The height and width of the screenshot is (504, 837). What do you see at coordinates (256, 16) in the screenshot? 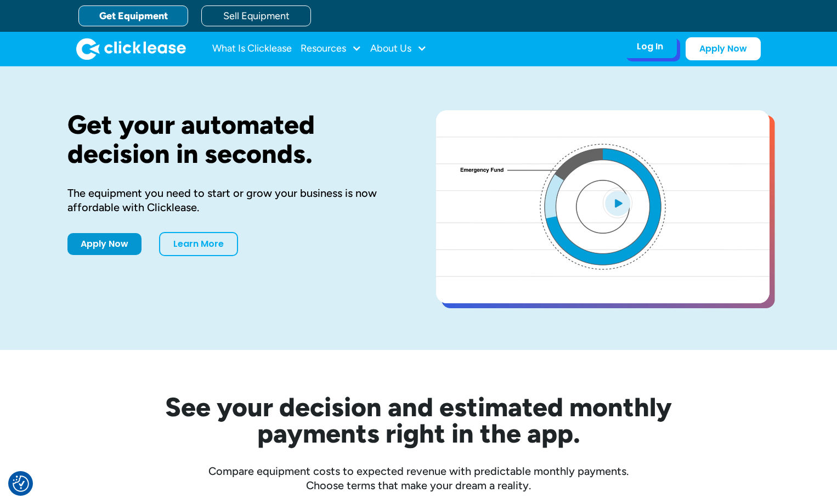
I see `a: Sell Equipment` at bounding box center [256, 16].